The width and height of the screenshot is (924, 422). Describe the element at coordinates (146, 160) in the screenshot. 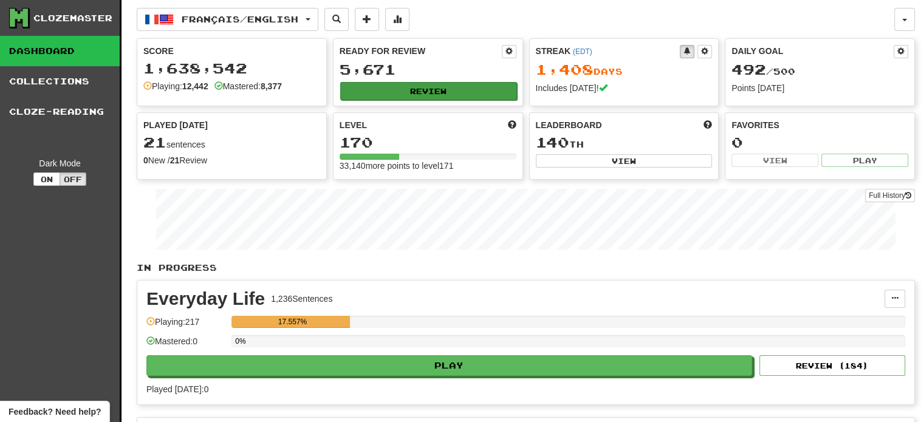

I see `strong: 0` at that location.